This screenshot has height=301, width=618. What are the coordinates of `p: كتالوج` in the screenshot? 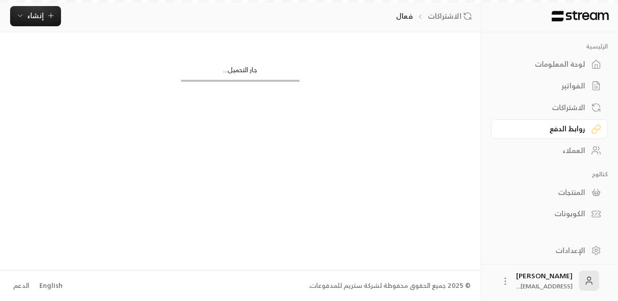 It's located at (550, 174).